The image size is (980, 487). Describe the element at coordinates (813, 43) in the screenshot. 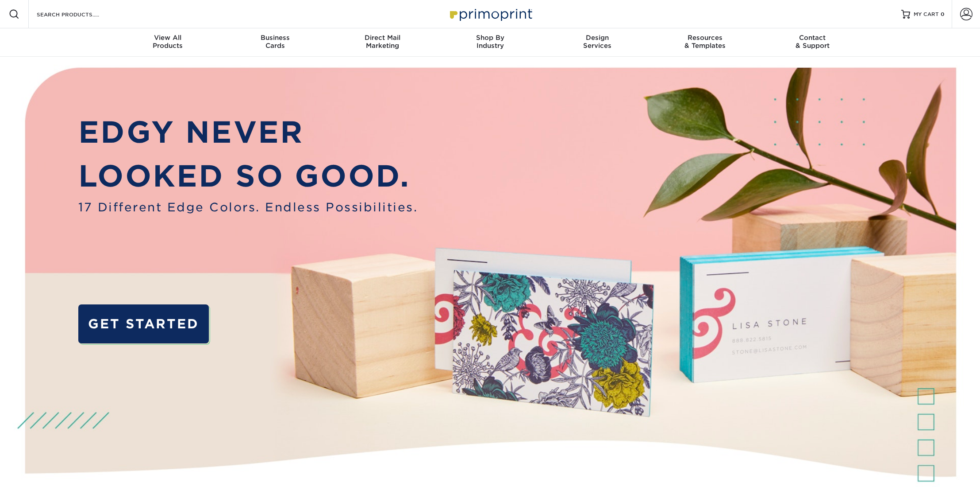

I see `a: Contact& Support` at that location.